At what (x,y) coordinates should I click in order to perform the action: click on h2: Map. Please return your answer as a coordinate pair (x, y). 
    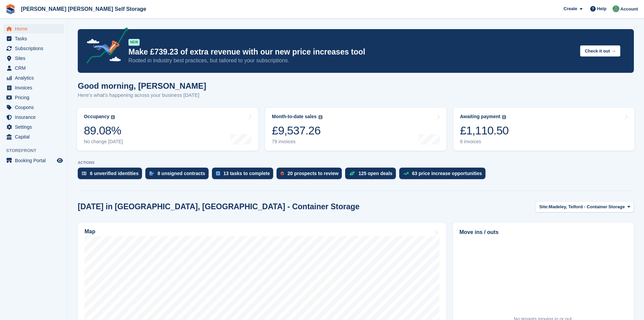
    Looking at the image, I should click on (90, 232).